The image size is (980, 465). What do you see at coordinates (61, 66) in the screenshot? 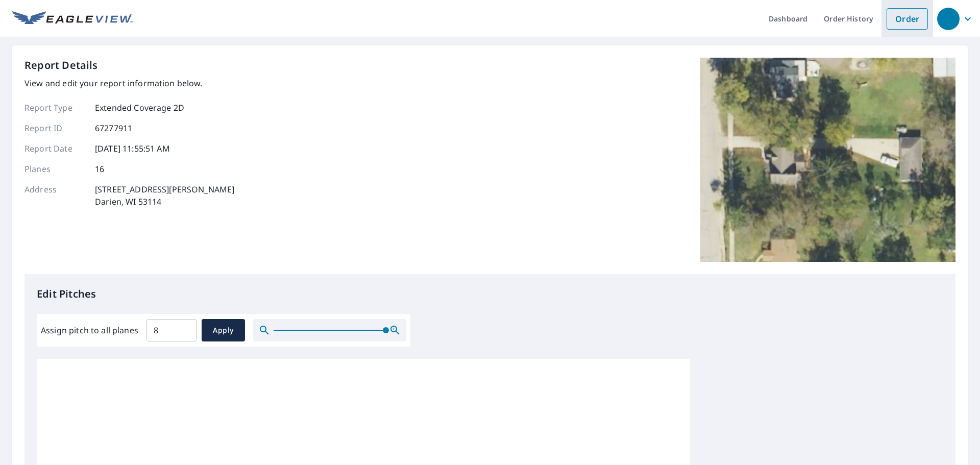
I see `p: Report Details` at bounding box center [61, 66].